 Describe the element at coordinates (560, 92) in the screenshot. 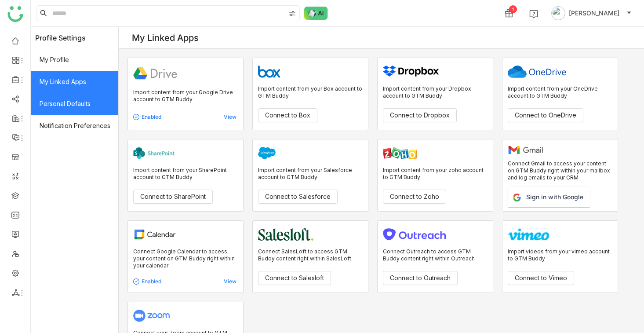

I see `p: Import content from your OneDrive account to GTM Buddy` at that location.